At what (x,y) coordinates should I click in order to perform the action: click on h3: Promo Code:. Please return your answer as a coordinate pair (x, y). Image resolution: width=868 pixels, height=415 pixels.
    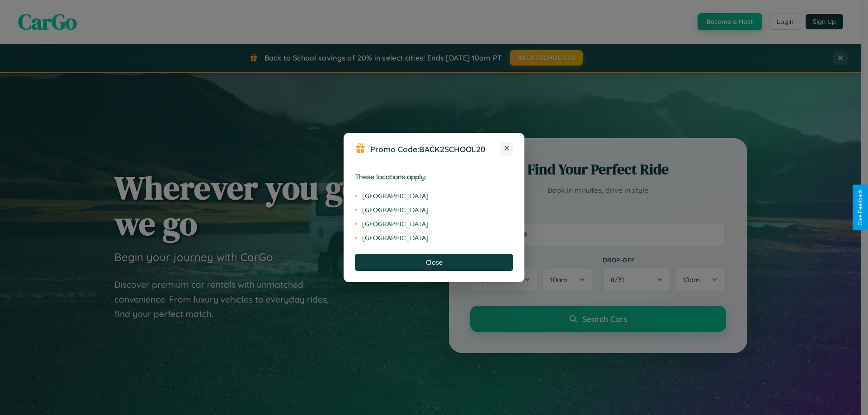
    Looking at the image, I should click on (435, 149).